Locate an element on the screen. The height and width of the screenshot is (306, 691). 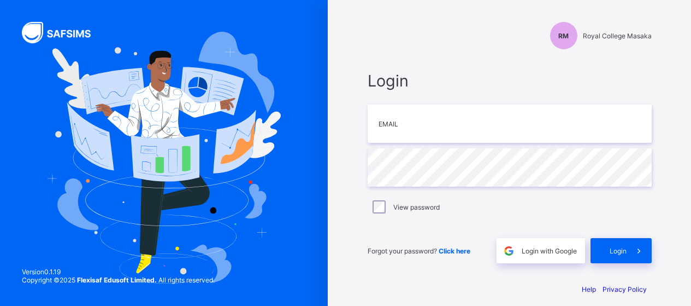
a: Help is located at coordinates (589, 289).